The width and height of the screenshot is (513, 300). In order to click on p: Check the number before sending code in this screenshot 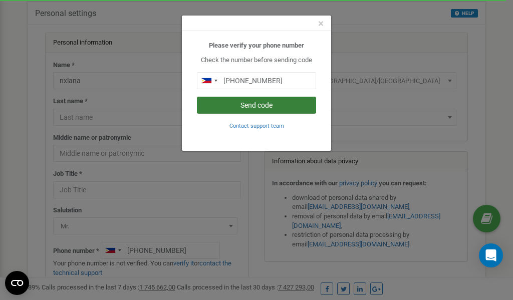, I will do `click(256, 60)`.